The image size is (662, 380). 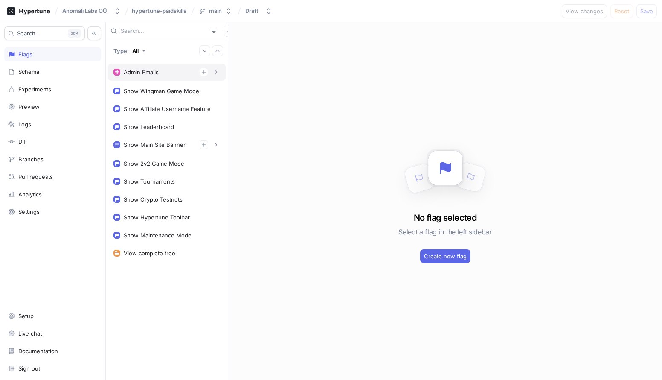 I want to click on button: Type: All, so click(x=129, y=50).